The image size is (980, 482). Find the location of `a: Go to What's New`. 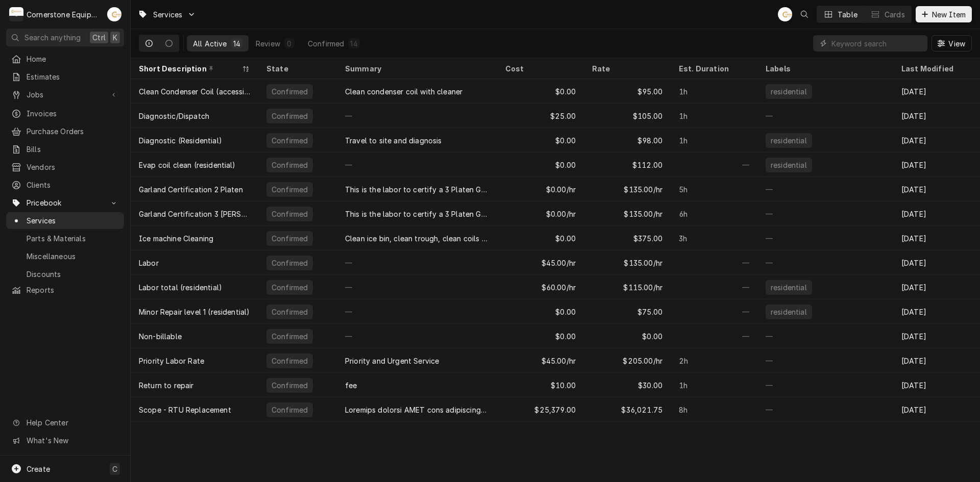

a: Go to What's New is located at coordinates (64, 440).